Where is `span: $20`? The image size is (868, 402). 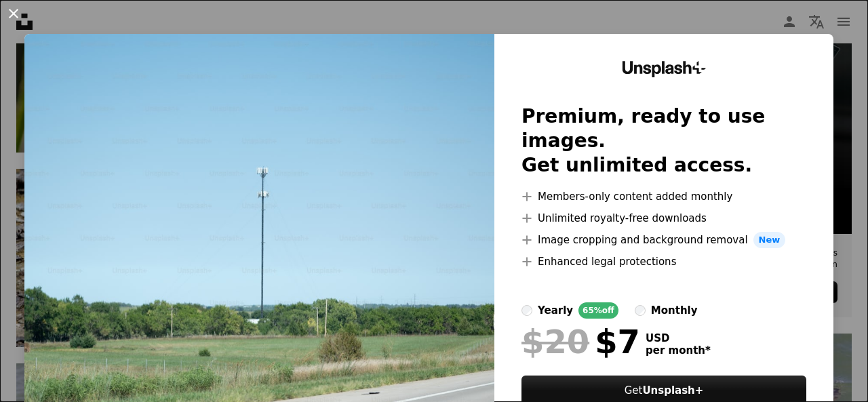 span: $20 is located at coordinates (555, 342).